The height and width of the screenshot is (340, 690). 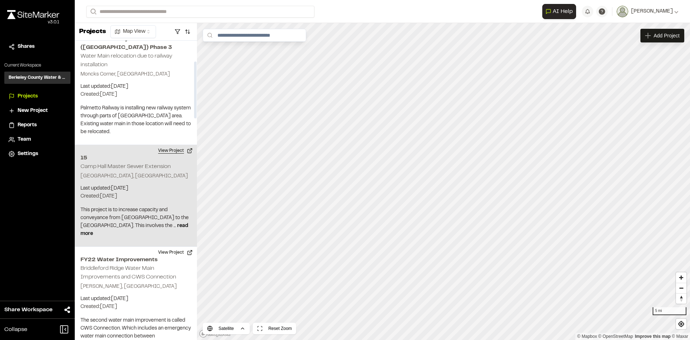 I want to click on h2: FY22 Water Improvements, so click(x=136, y=260).